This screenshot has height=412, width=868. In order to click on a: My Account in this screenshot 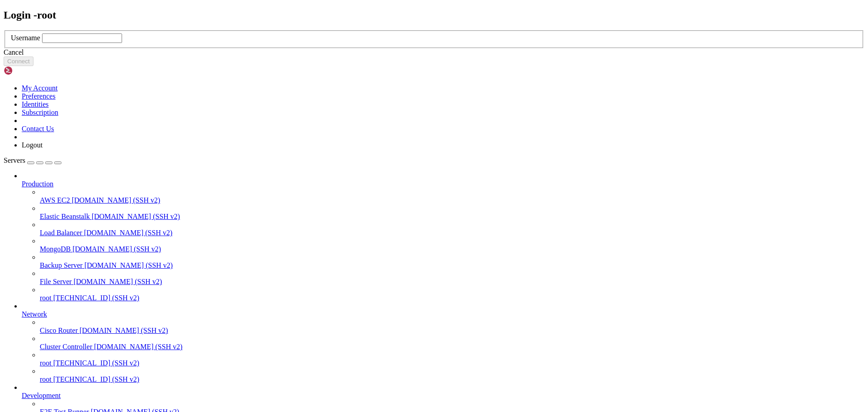, I will do `click(40, 88)`.